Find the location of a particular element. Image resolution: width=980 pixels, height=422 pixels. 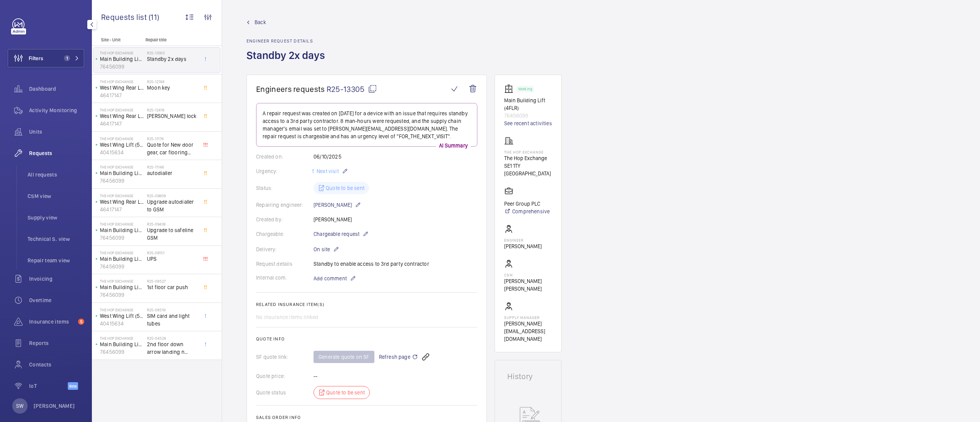

button: Filters1 is located at coordinates (46, 58).